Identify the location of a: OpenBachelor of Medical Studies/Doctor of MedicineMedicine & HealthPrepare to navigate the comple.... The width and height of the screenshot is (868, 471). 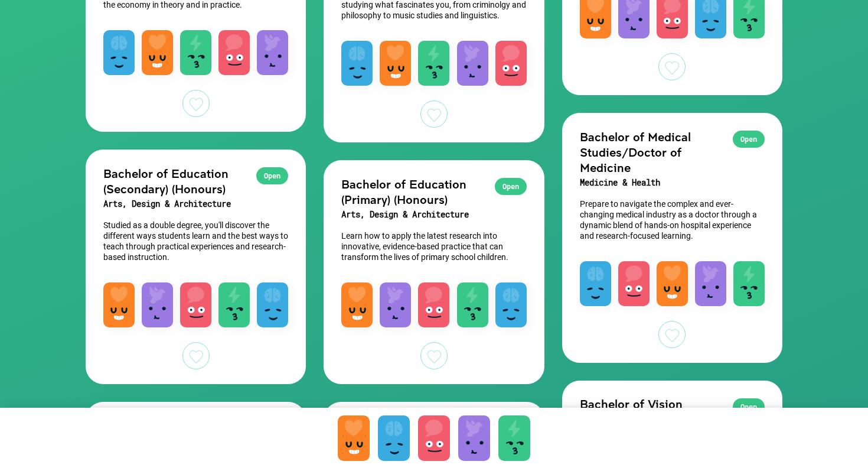
(672, 237).